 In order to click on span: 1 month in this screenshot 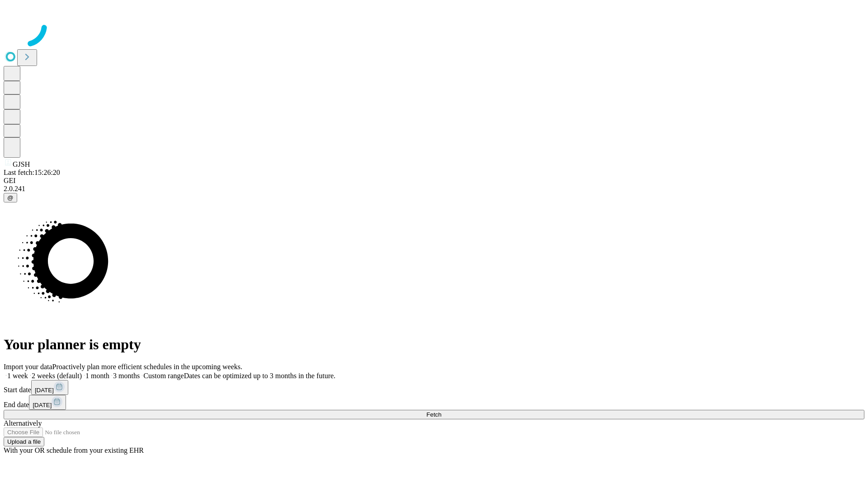, I will do `click(97, 375)`.